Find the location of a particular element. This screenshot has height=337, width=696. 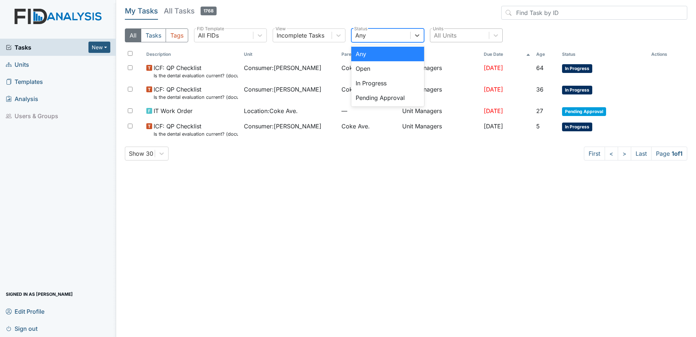

div: Incomplete Tasks is located at coordinates (300, 35).